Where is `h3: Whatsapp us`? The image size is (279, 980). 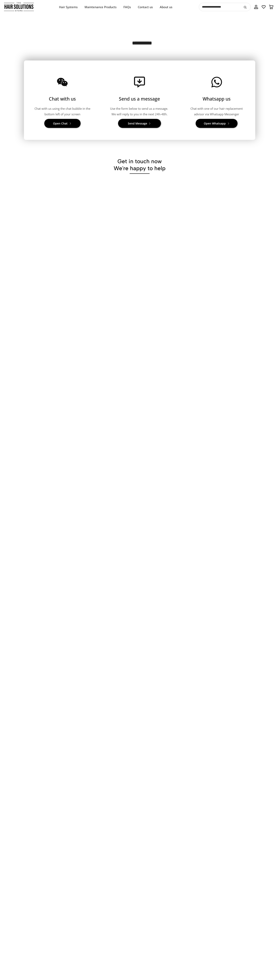 h3: Whatsapp us is located at coordinates (217, 99).